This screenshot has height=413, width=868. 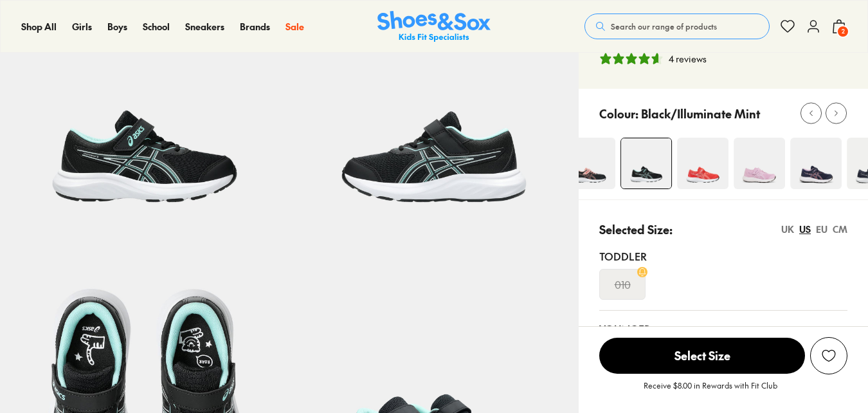 What do you see at coordinates (702, 355) in the screenshot?
I see `span: Select Size` at bounding box center [702, 355].